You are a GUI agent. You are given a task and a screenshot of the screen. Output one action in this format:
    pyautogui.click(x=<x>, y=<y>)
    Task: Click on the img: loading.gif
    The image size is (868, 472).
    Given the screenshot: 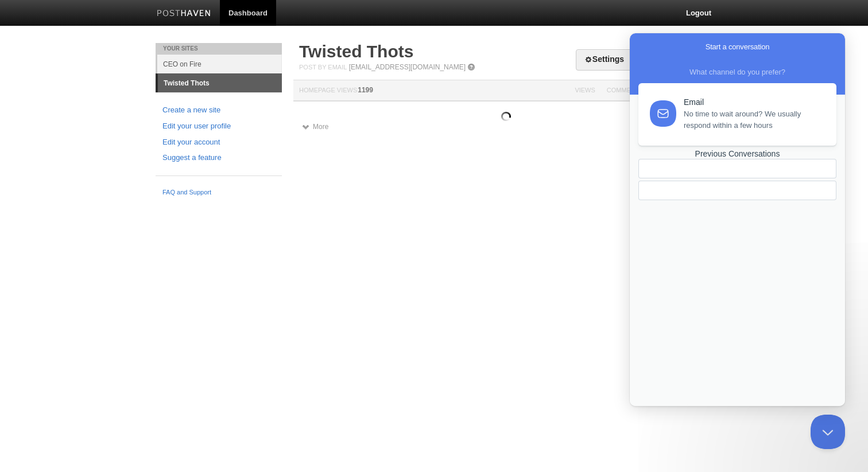 What is the action you would take?
    pyautogui.click(x=505, y=117)
    